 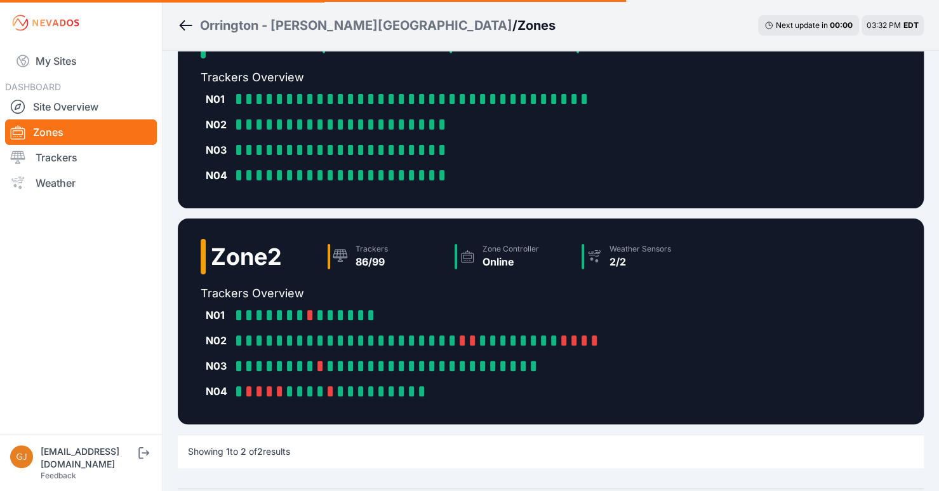 What do you see at coordinates (371, 249) in the screenshot?
I see `div: Trackers` at bounding box center [371, 249].